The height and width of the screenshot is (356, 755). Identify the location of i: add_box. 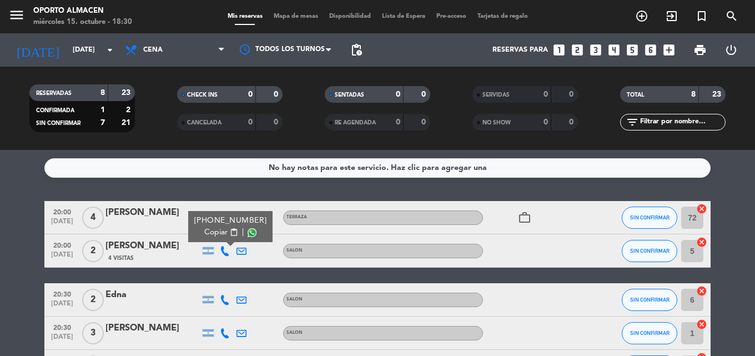
(669, 50).